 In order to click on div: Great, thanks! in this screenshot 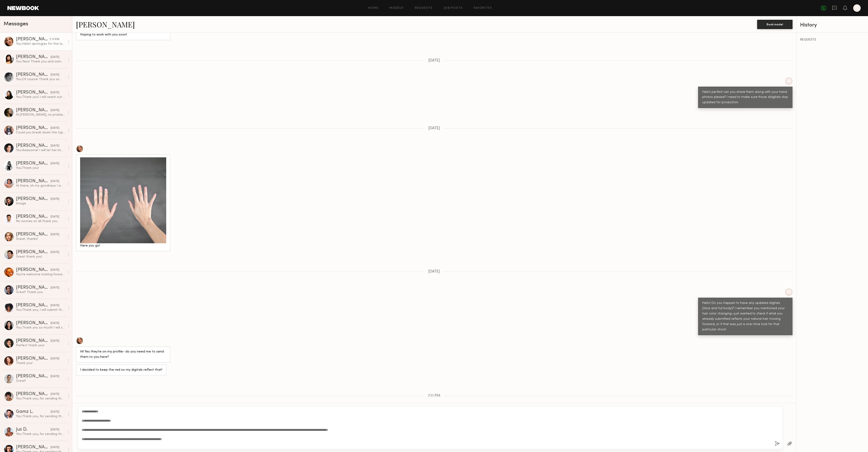, I will do `click(40, 239)`.